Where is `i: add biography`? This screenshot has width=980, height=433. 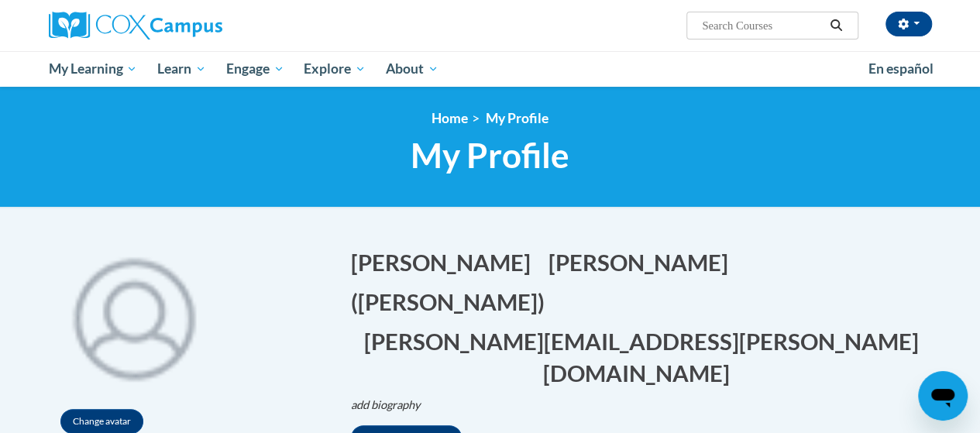 i: add biography is located at coordinates (386, 404).